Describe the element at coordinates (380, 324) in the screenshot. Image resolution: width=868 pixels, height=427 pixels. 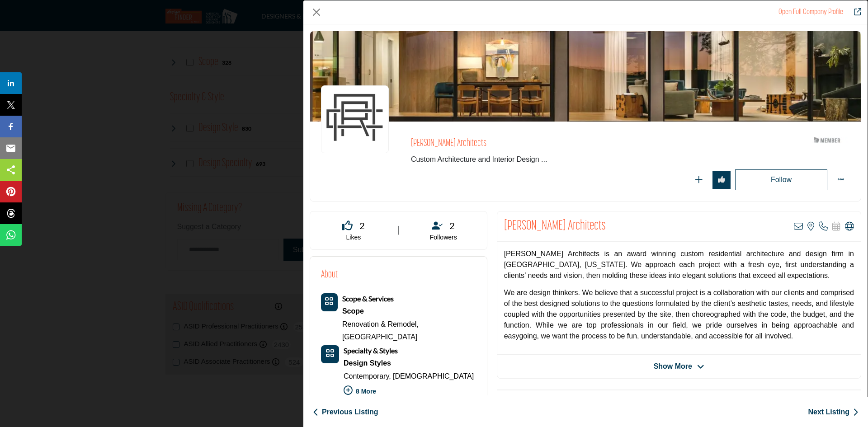
I see `a: Renovation & Remodel,` at that location.